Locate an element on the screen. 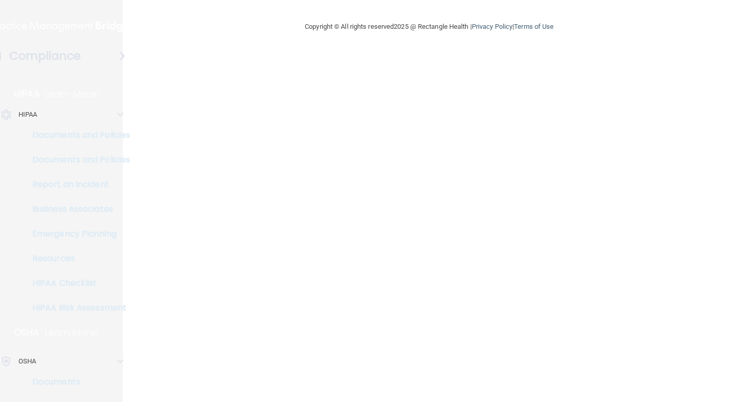  h4: Compliance is located at coordinates (45, 56).